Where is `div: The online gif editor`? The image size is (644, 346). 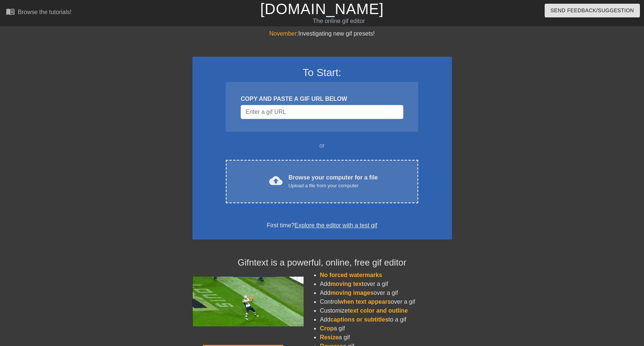
div: The online gif editor is located at coordinates (339, 21).